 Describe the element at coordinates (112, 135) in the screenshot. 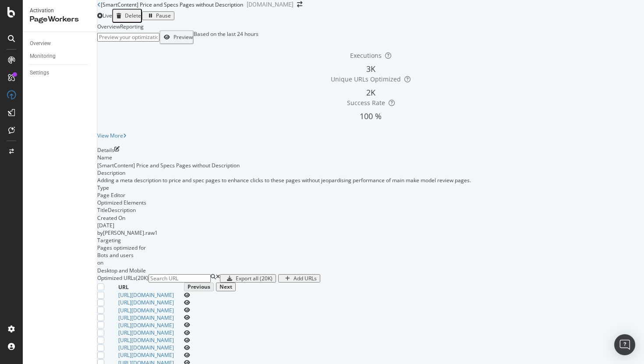

I see `a: View More` at that location.